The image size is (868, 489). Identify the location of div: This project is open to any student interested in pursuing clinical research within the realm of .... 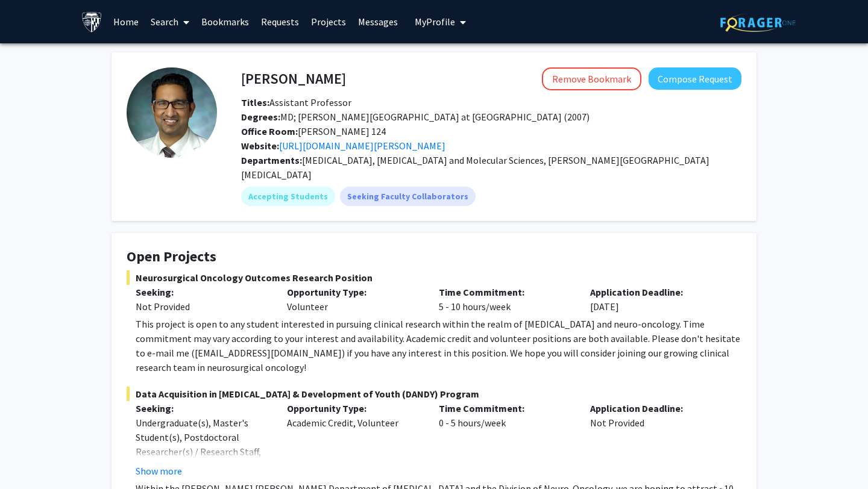
(438, 345).